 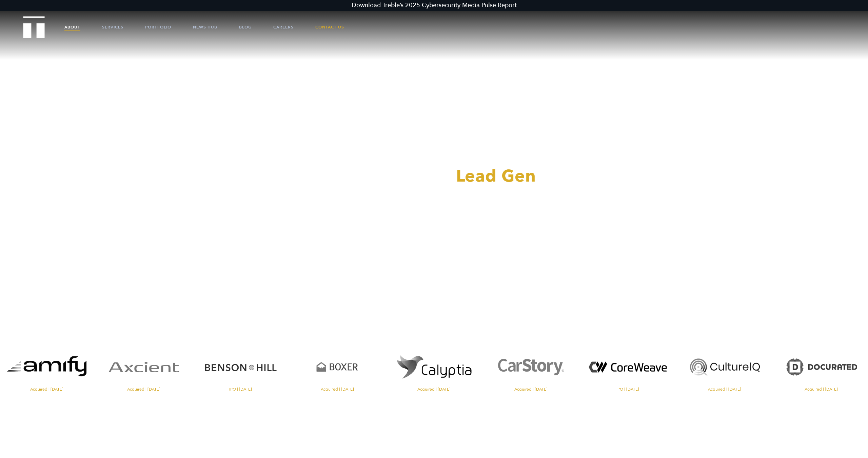 What do you see at coordinates (158, 27) in the screenshot?
I see `a: Portfolio` at bounding box center [158, 27].